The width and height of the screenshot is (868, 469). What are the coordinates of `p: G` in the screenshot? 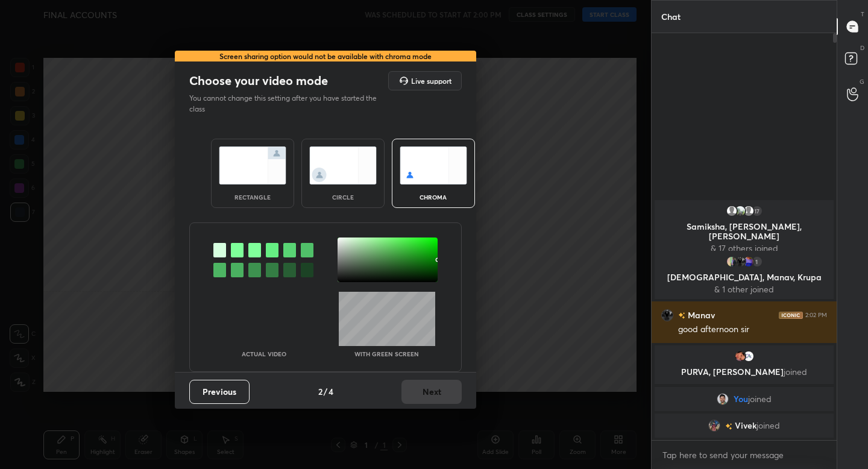 It's located at (862, 81).